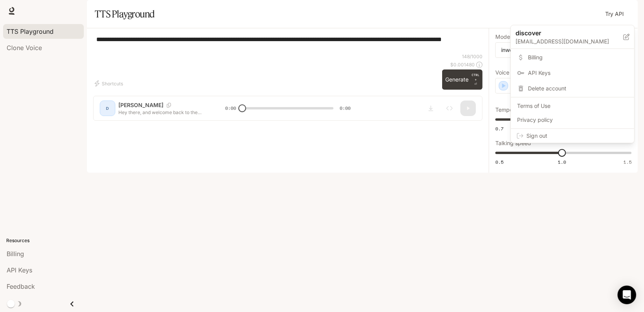  I want to click on div: Delete account, so click(572, 89).